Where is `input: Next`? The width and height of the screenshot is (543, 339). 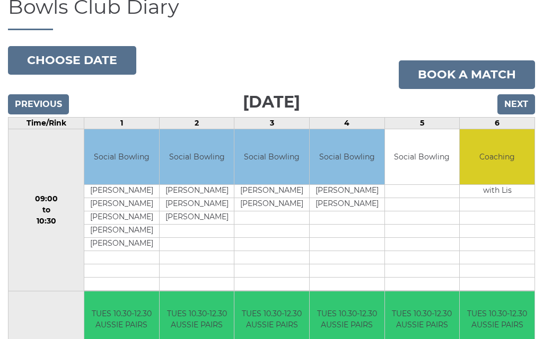
input: Next is located at coordinates (516, 104).